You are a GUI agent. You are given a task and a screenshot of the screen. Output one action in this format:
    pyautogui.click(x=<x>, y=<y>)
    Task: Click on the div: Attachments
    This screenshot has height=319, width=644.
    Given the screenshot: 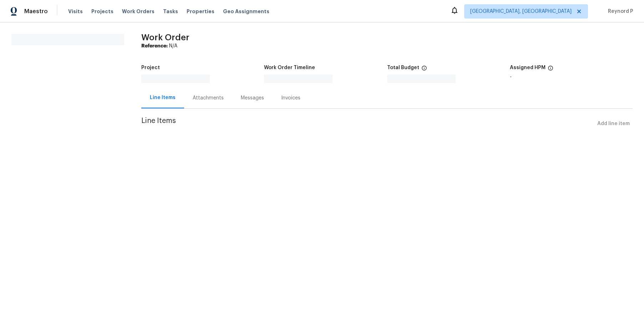 What is the action you would take?
    pyautogui.click(x=208, y=98)
    